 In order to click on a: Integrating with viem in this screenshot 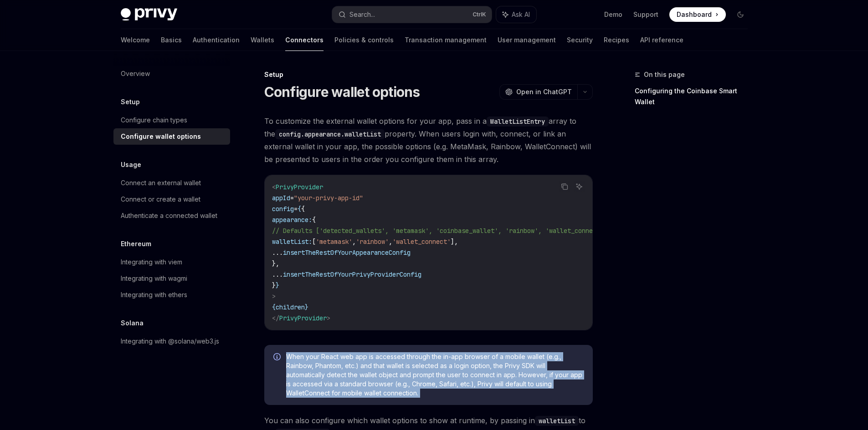, I will do `click(171, 262)`.